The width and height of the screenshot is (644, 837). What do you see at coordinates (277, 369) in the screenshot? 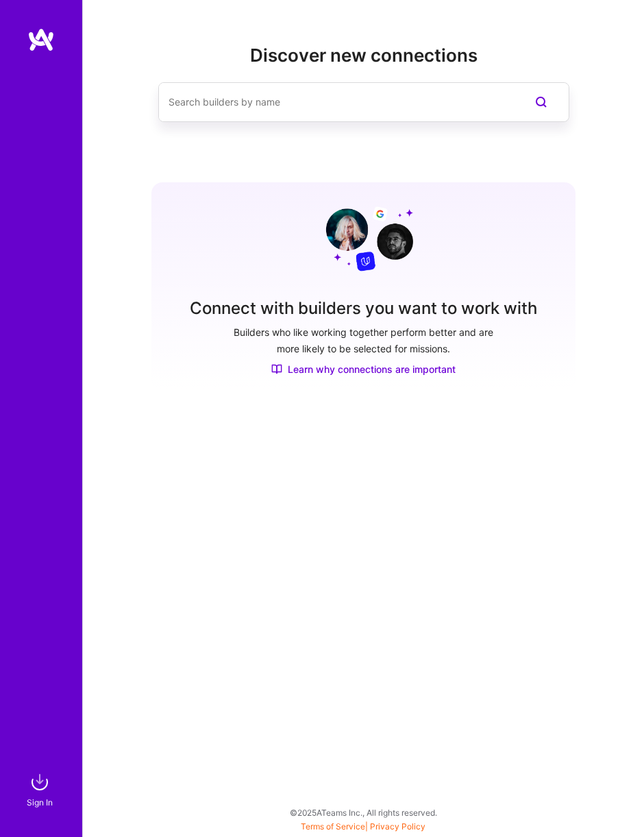
I see `img: Discover` at bounding box center [277, 369].